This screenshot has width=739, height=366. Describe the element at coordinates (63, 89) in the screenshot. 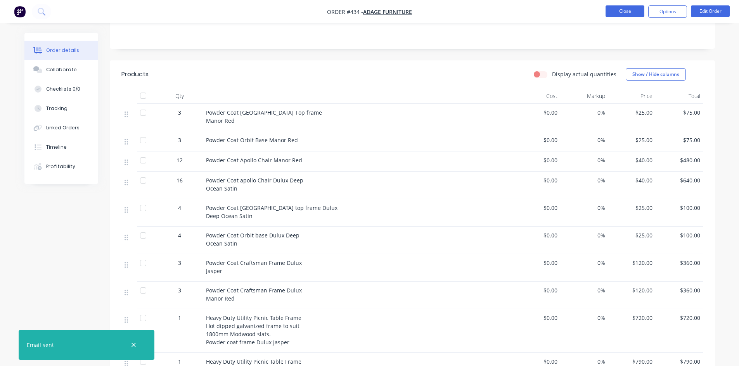

I see `div: Checklists 0/0` at that location.